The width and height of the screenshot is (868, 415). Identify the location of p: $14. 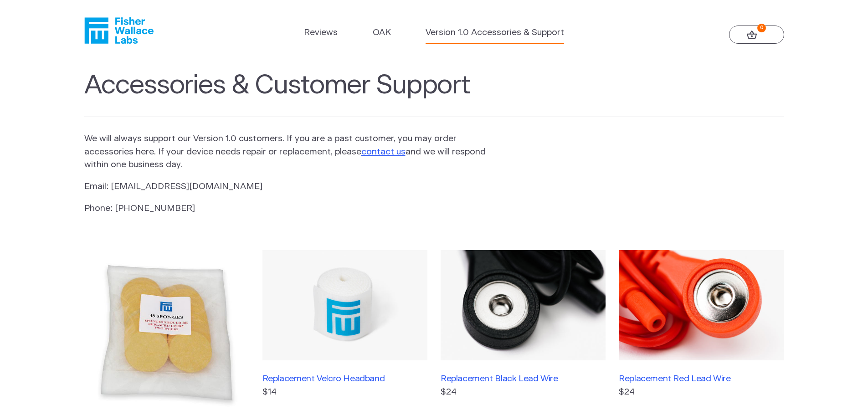
(345, 392).